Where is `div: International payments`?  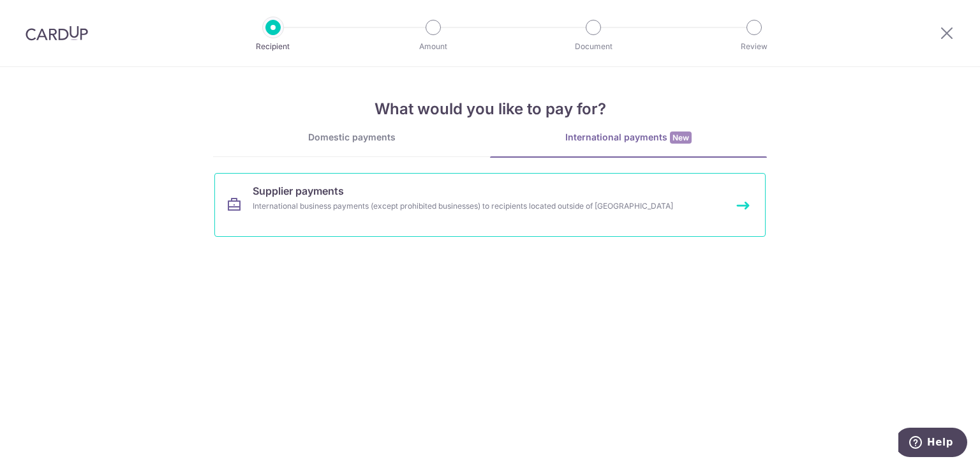
div: International payments is located at coordinates (628, 137).